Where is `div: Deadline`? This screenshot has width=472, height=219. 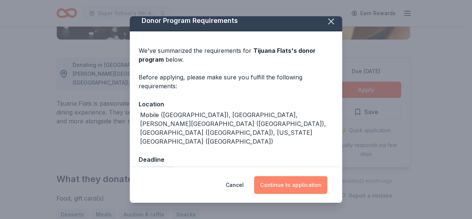
div: Deadline is located at coordinates (236, 159).